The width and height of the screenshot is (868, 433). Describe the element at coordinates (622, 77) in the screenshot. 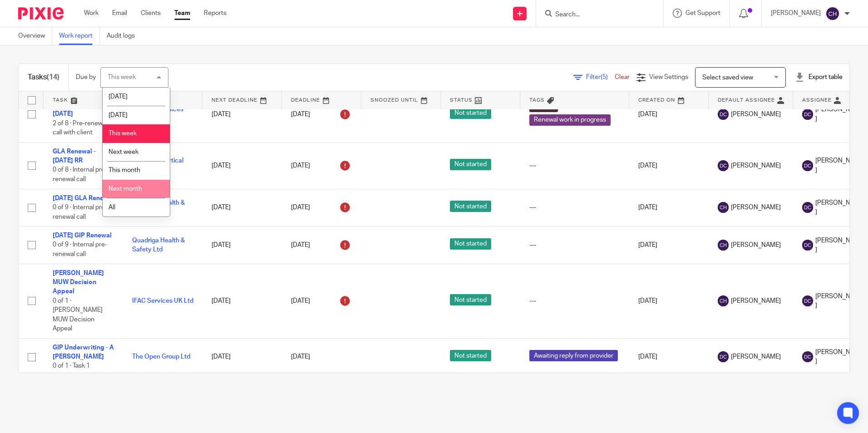

I see `a: Clear` at that location.